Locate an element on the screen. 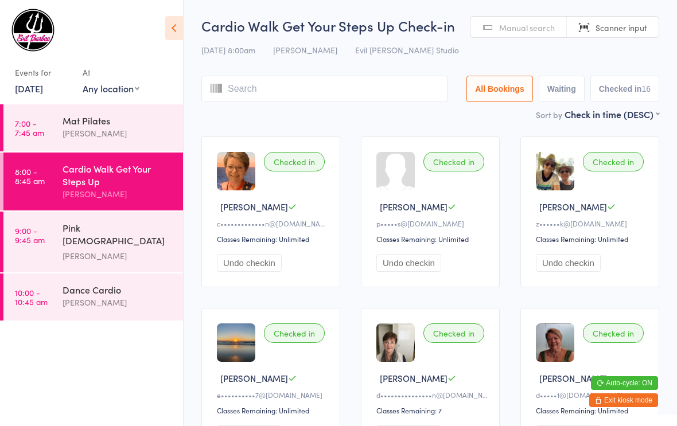 The width and height of the screenshot is (677, 426). button: Auto-cycle: ON is located at coordinates (624, 383).